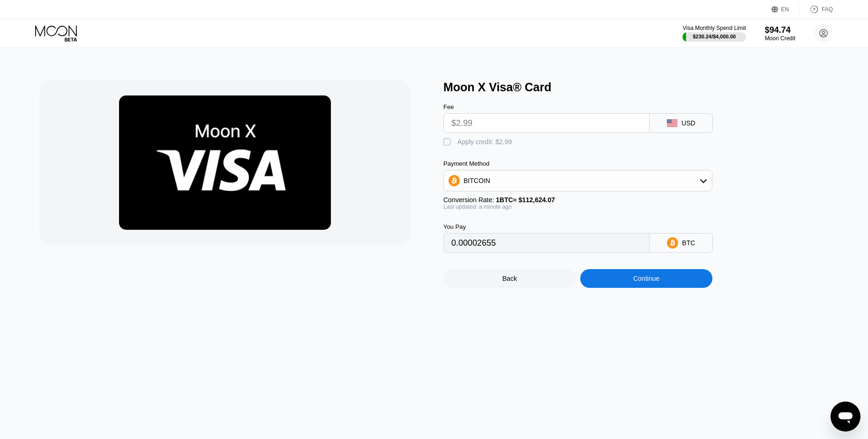 This screenshot has height=439, width=868. Describe the element at coordinates (714, 37) in the screenshot. I see `div: $230.24 / $4,000.00` at that location.